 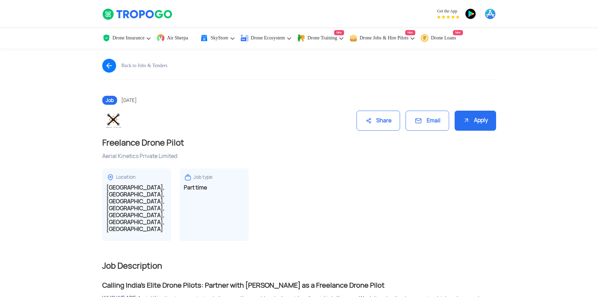 I want to click on h3: Part time, so click(x=214, y=188).